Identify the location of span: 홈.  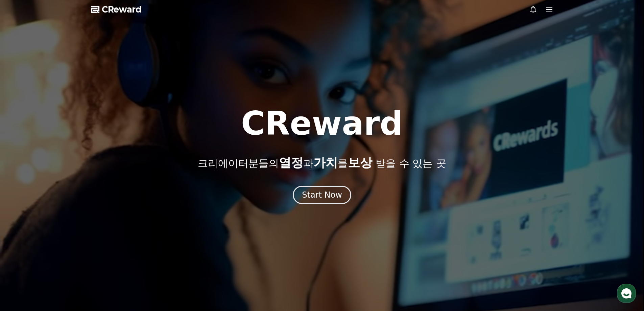
(23, 228).